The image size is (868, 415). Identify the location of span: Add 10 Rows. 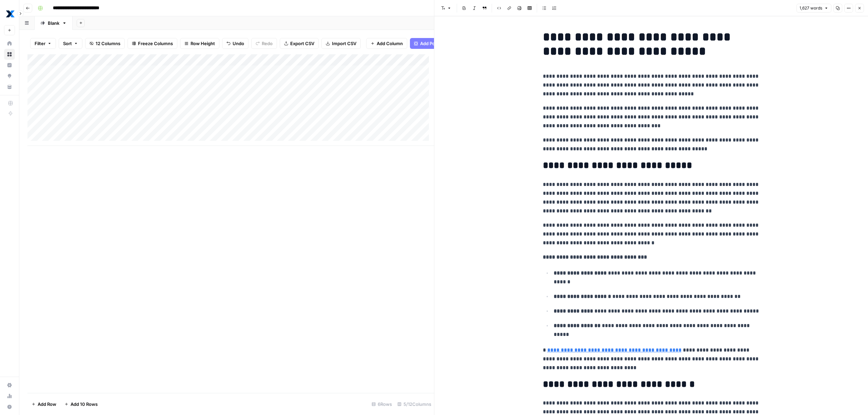
(84, 404).